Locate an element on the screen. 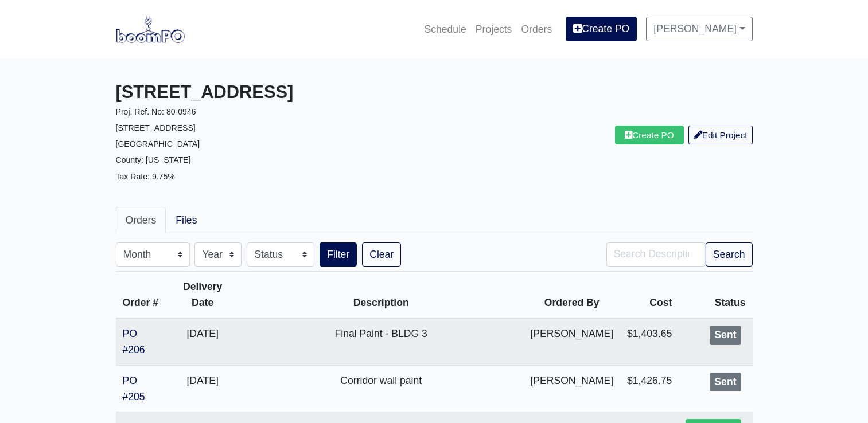 This screenshot has height=423, width=868. td: $1,426.75 is located at coordinates (649, 388).